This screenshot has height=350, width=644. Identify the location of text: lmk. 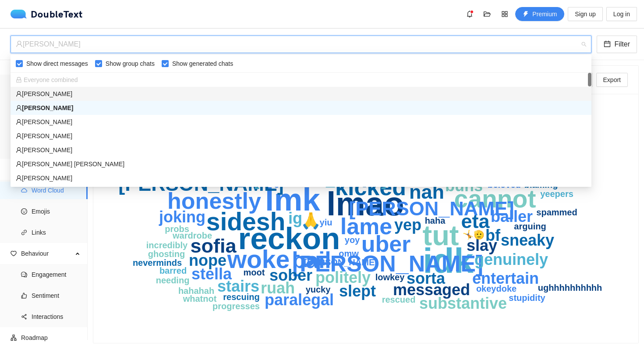
(293, 199).